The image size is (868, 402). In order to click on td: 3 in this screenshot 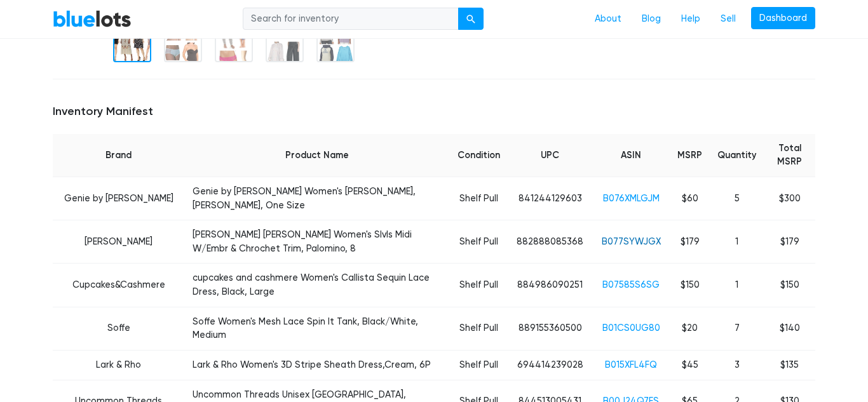, I will do `click(736, 364)`.